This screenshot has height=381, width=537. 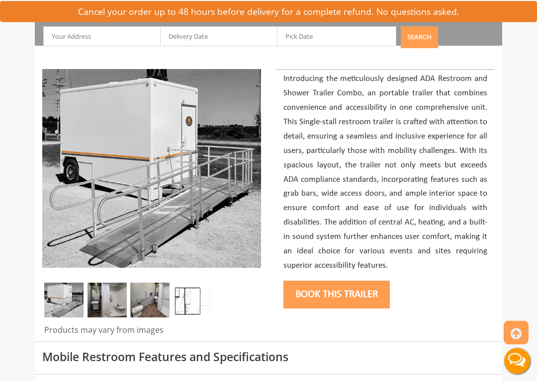 I want to click on p: Introducing the meticulously designed ADA Restroom and Shower Trailer Combo, an portable trailer ..., so click(x=385, y=173).